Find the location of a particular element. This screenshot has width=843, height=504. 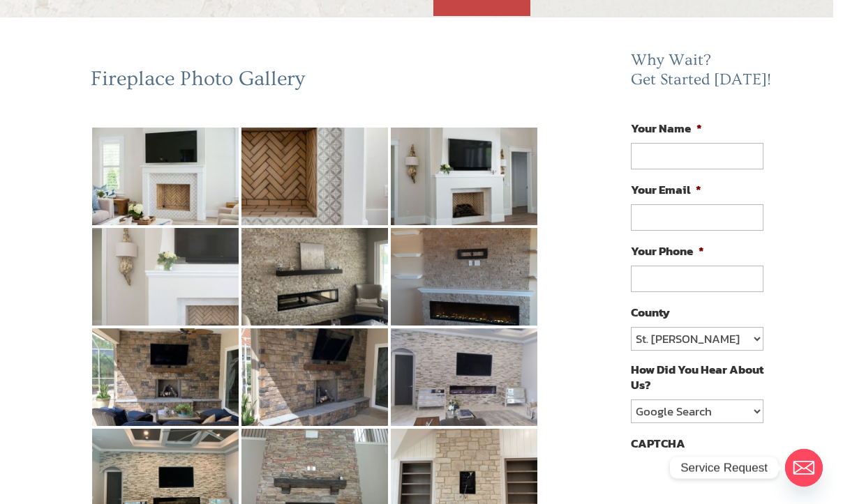

label: Your Phone is located at coordinates (667, 251).